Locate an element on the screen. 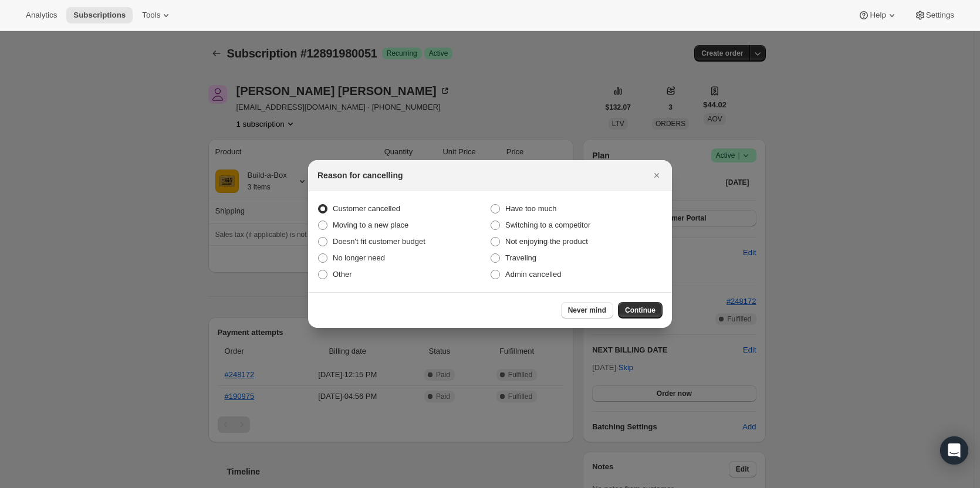 This screenshot has width=980, height=488. span: Moving to a new place is located at coordinates (370, 225).